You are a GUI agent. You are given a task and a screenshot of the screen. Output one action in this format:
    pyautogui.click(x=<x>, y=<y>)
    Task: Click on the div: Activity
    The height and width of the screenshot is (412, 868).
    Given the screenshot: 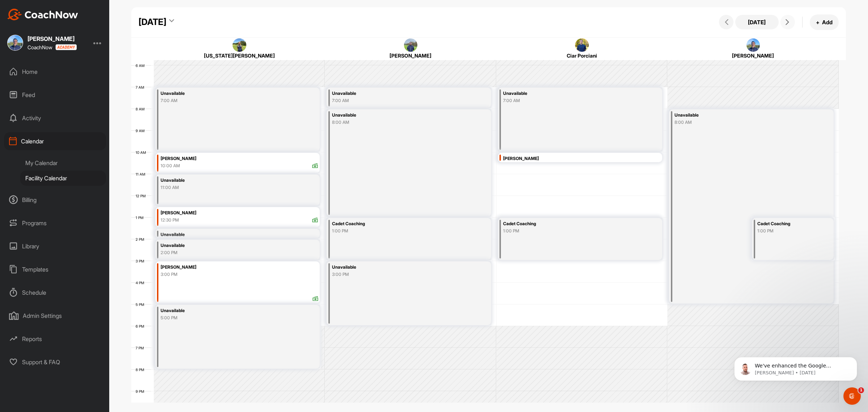 What is the action you would take?
    pyautogui.click(x=55, y=118)
    